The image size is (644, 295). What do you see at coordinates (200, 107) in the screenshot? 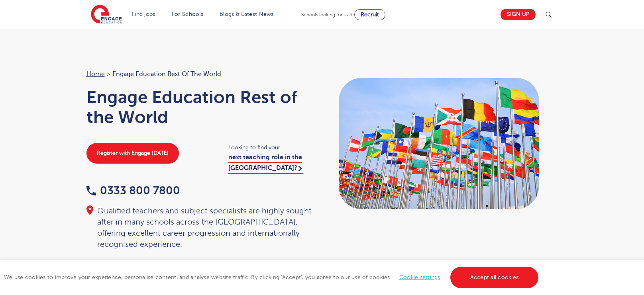
I see `h1: Engage Education Rest of the World` at bounding box center [200, 107].